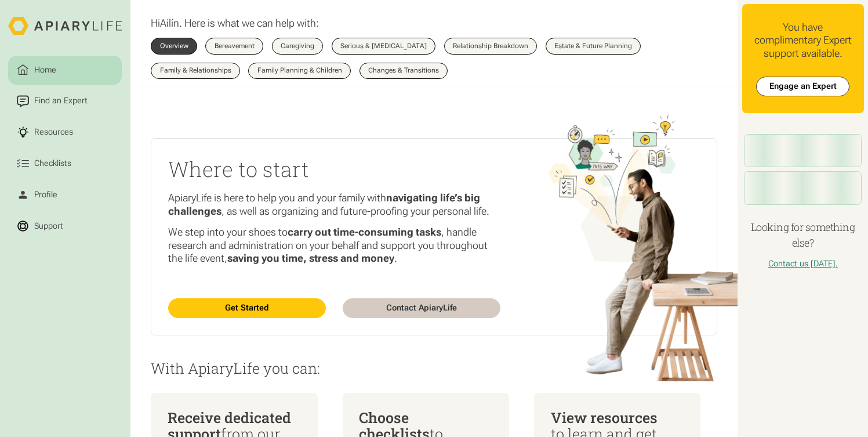 The image size is (868, 437). I want to click on span: Ailín, so click(169, 22).